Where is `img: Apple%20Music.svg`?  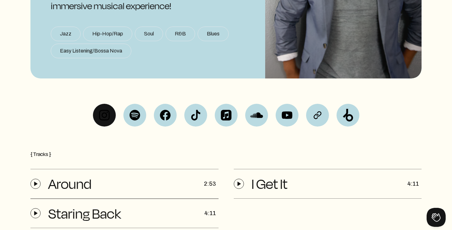 img: Apple%20Music.svg is located at coordinates (226, 115).